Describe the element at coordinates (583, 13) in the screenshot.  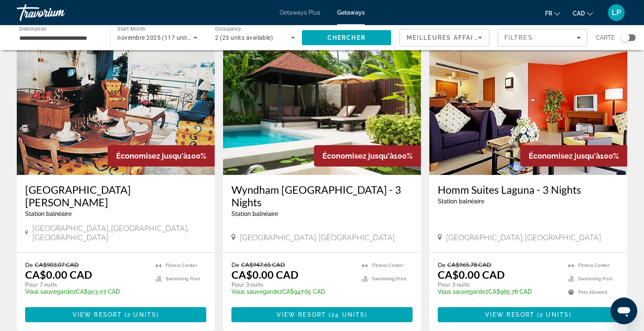
I see `button: Change currency` at that location.